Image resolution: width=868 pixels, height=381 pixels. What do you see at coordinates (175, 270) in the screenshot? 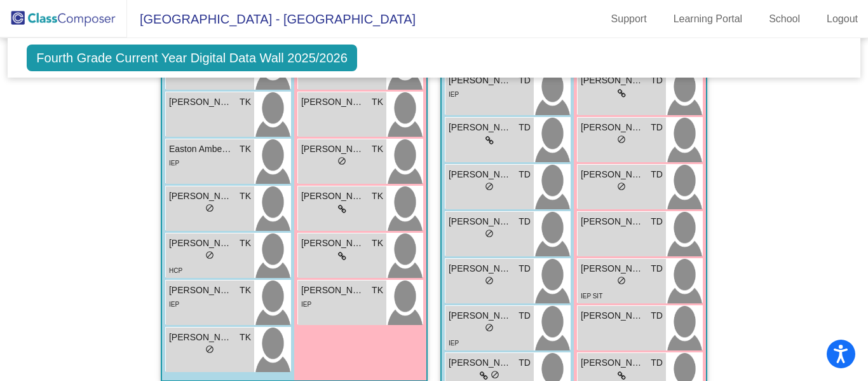
I see `span: HCP` at bounding box center [175, 270].